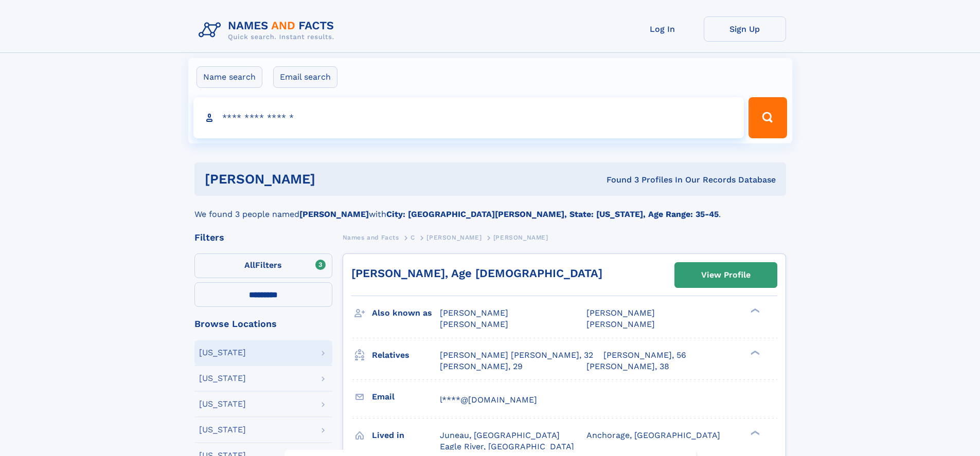 This screenshot has height=456, width=980. What do you see at coordinates (413, 237) in the screenshot?
I see `a: C` at bounding box center [413, 237].